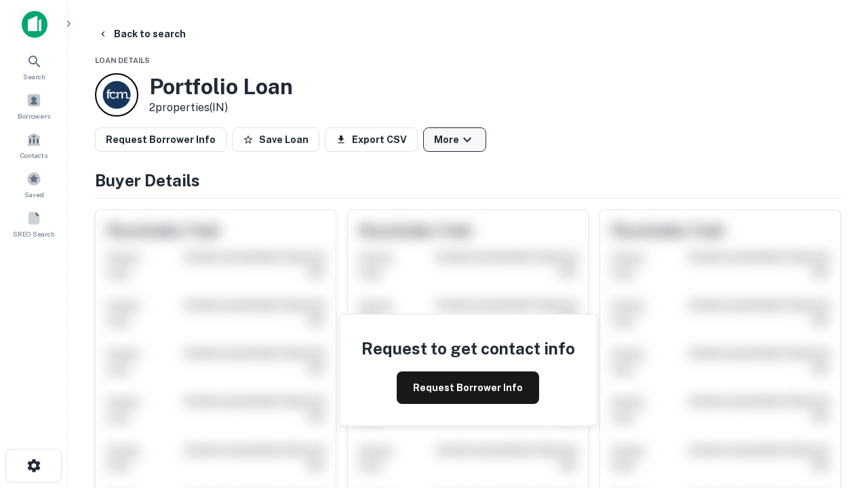 The width and height of the screenshot is (868, 488). What do you see at coordinates (142, 34) in the screenshot?
I see `button: Back to search` at bounding box center [142, 34].